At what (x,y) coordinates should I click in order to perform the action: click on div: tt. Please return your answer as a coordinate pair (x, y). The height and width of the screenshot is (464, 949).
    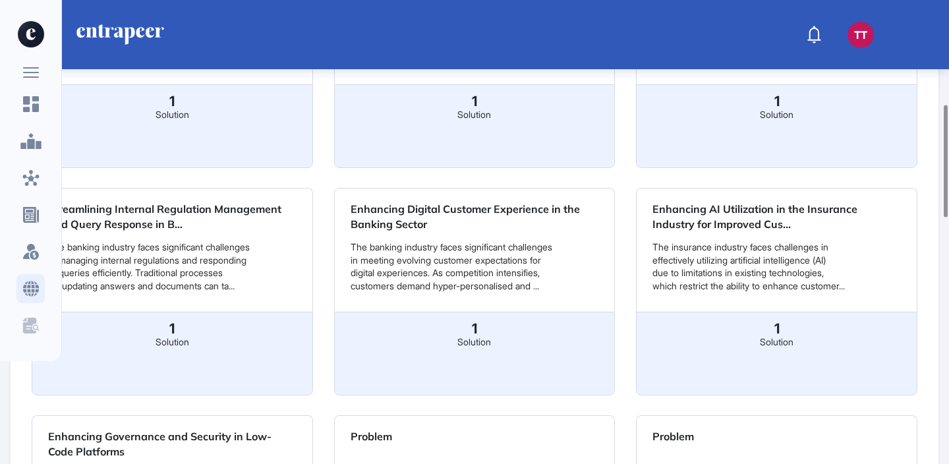
    Looking at the image, I should click on (861, 35).